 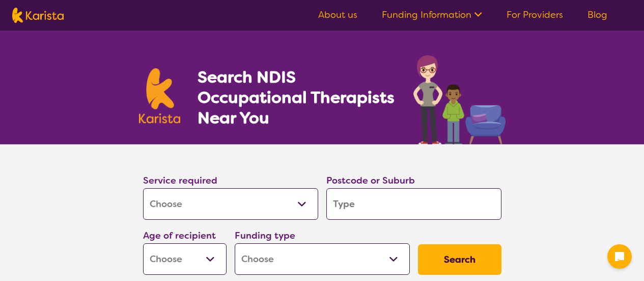 I want to click on a: For Providers, so click(x=535, y=15).